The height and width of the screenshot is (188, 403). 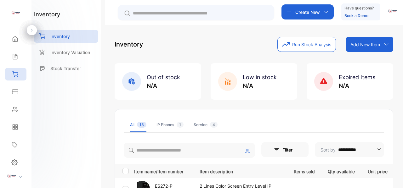 I want to click on p: Item name/Item number, so click(x=163, y=171).